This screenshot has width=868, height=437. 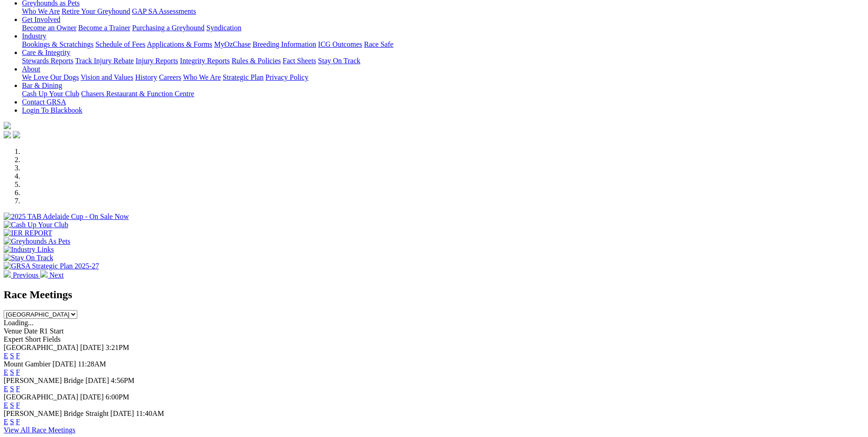 What do you see at coordinates (443, 61) in the screenshot?
I see `div: Care & Integrity` at bounding box center [443, 61].